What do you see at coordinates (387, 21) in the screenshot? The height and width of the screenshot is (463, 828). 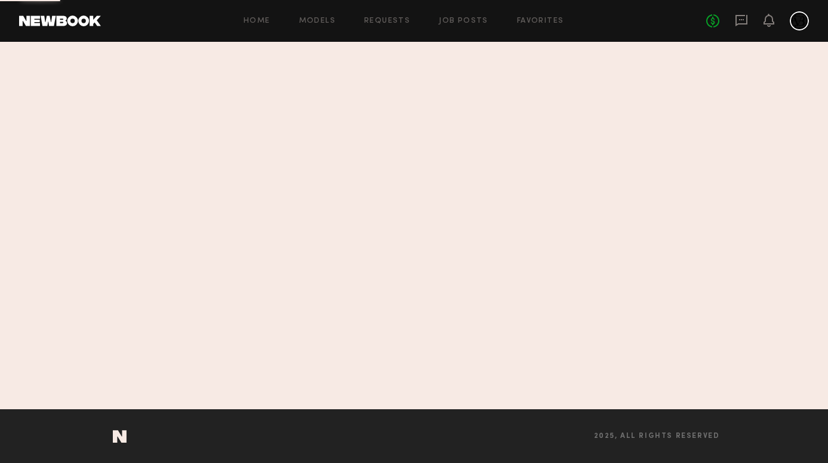 I see `a: Requests` at bounding box center [387, 21].